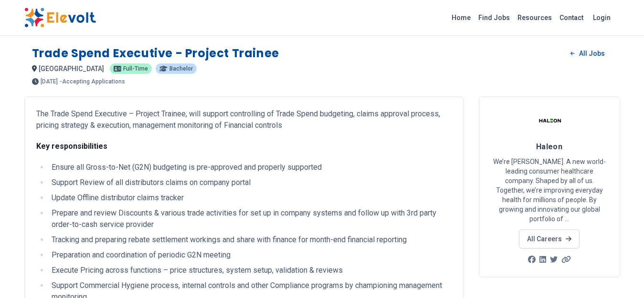 The width and height of the screenshot is (644, 298). Describe the element at coordinates (136, 69) in the screenshot. I see `span: Full-time` at that location.